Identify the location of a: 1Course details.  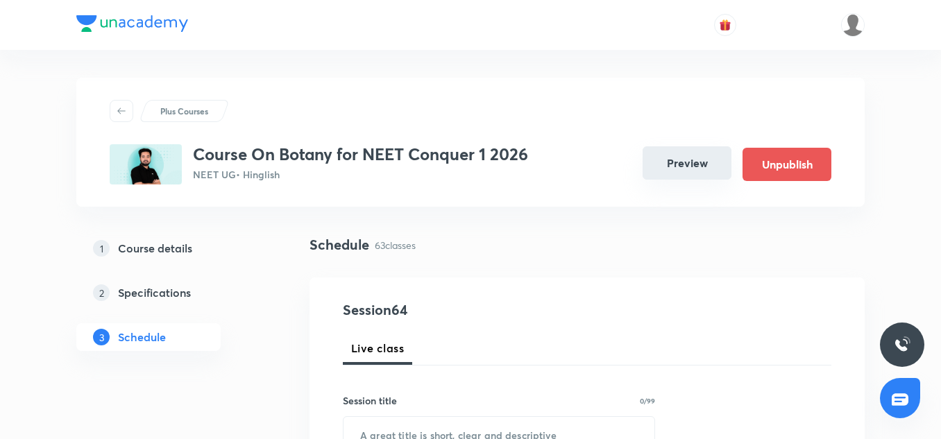
(171, 248).